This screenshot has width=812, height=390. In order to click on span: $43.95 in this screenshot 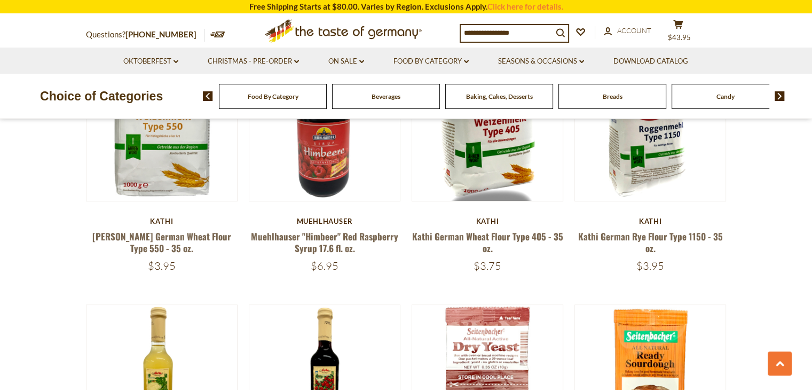, I will do `click(679, 37)`.